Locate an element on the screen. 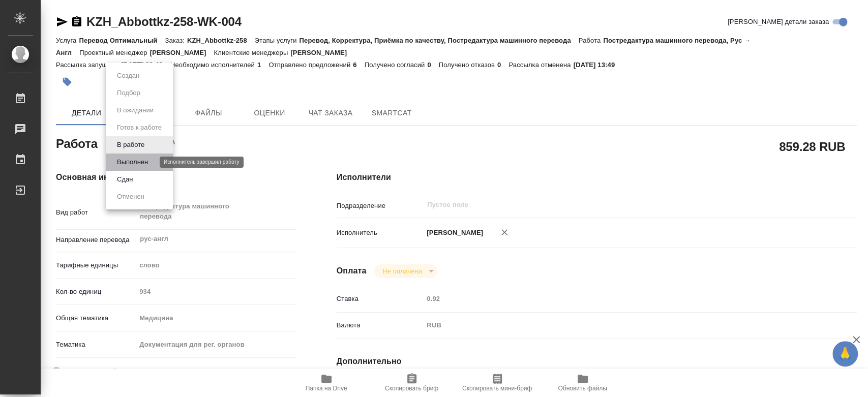 This screenshot has height=397, width=868. button: В работе is located at coordinates (130, 145).